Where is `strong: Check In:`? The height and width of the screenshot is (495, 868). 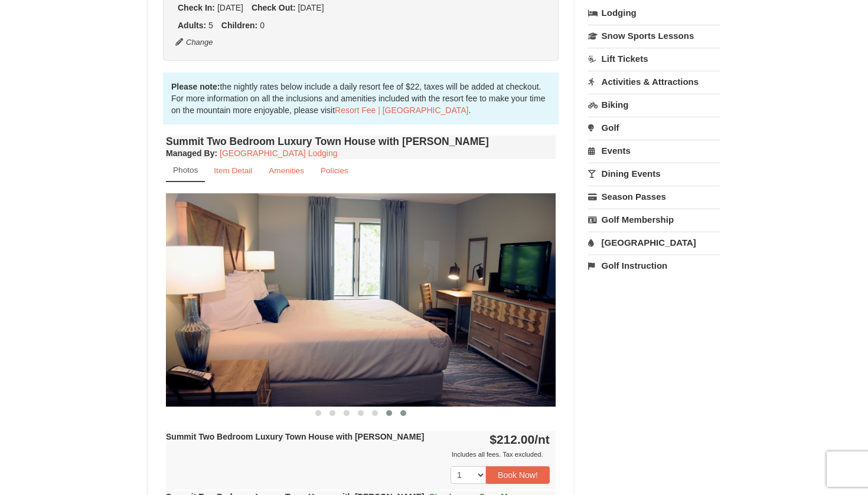 strong: Check In: is located at coordinates (196, 7).